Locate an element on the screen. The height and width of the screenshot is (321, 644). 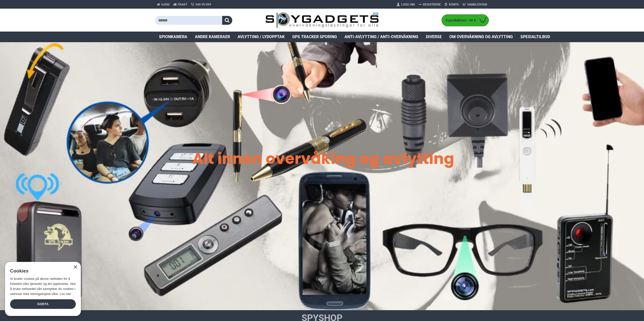
span: Om overvåkning og avlytting is located at coordinates (481, 37).